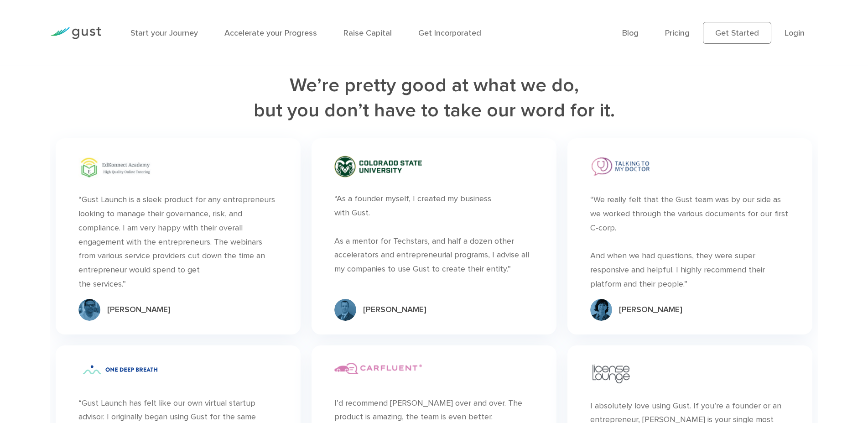 This screenshot has width=868, height=423. Describe the element at coordinates (115, 167) in the screenshot. I see `img: Edkonnect` at that location.